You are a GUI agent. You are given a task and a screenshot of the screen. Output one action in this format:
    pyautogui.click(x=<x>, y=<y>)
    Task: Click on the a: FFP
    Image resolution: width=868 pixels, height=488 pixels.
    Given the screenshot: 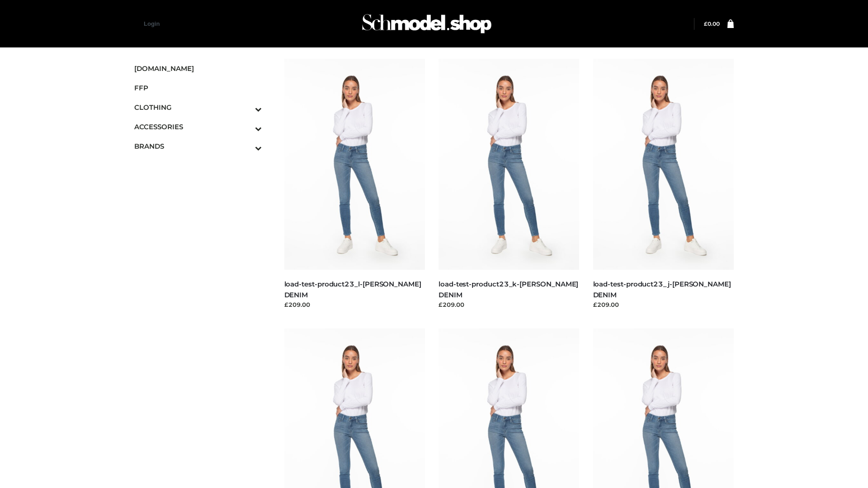 What is the action you would take?
    pyautogui.click(x=198, y=88)
    